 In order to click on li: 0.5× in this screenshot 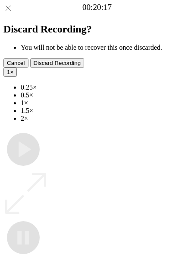, I will do `click(106, 95)`.